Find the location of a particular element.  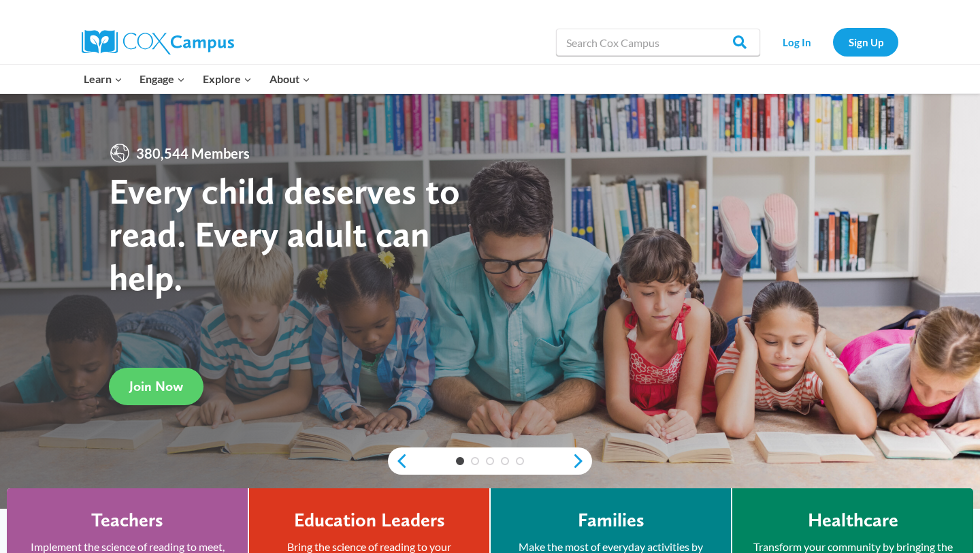

div: content slider buttons is located at coordinates (490, 461).